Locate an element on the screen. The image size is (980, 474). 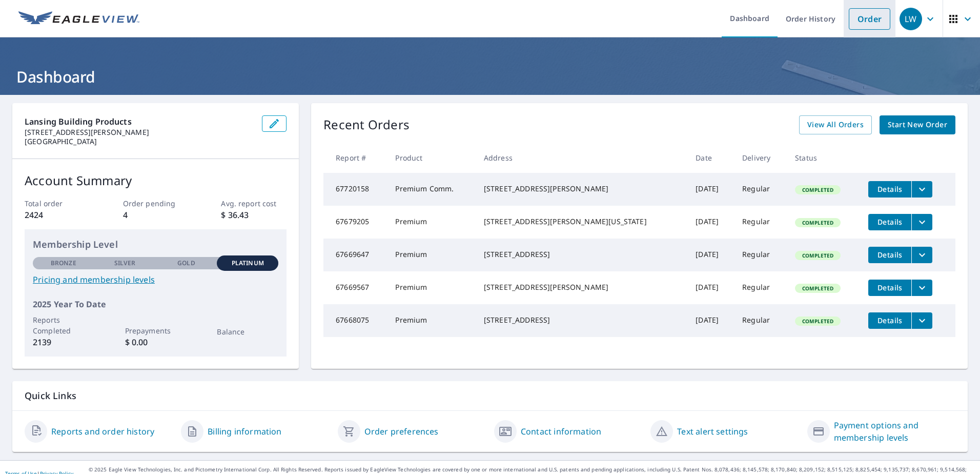
h1: Dashboard is located at coordinates (490, 77).